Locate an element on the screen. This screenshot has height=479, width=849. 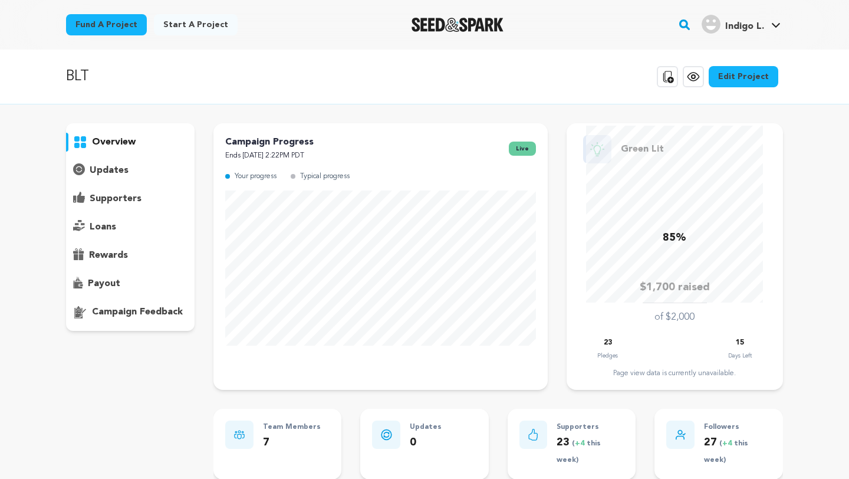
img: user.png is located at coordinates (711, 24).